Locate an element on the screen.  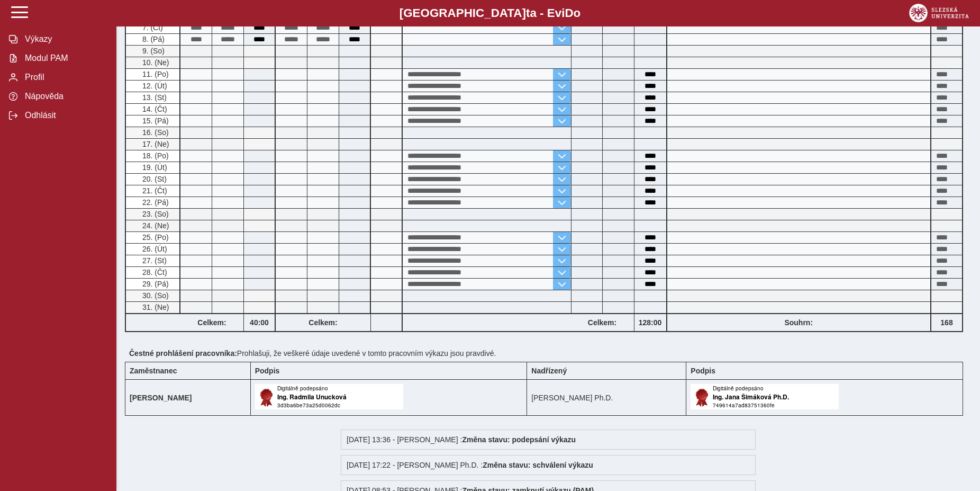
img: logo_web_su.png is located at coordinates (939, 12).